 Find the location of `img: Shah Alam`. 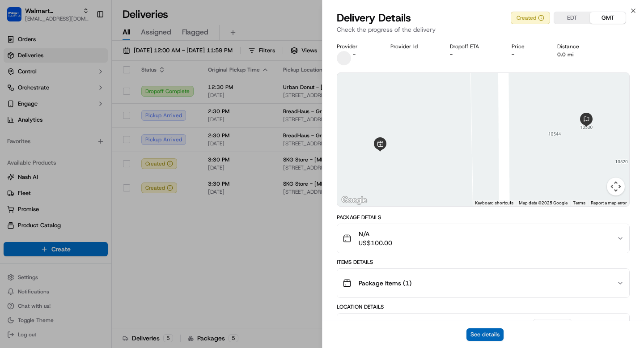

img: Shah Alam is located at coordinates (16, 161).